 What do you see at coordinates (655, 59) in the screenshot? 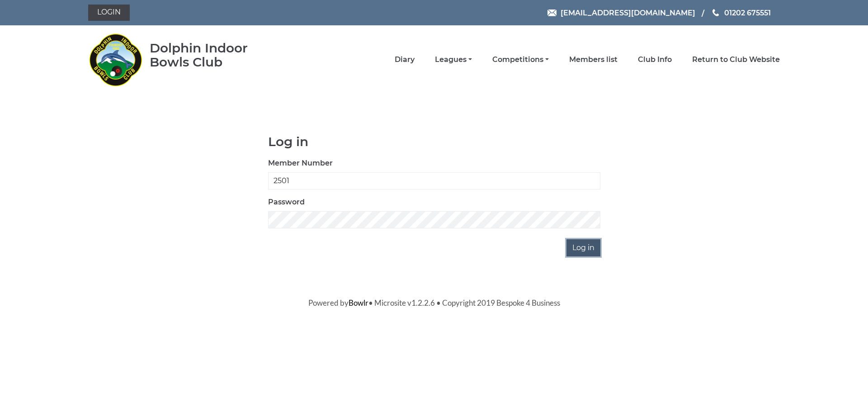
I see `a: Club Info` at bounding box center [655, 59].